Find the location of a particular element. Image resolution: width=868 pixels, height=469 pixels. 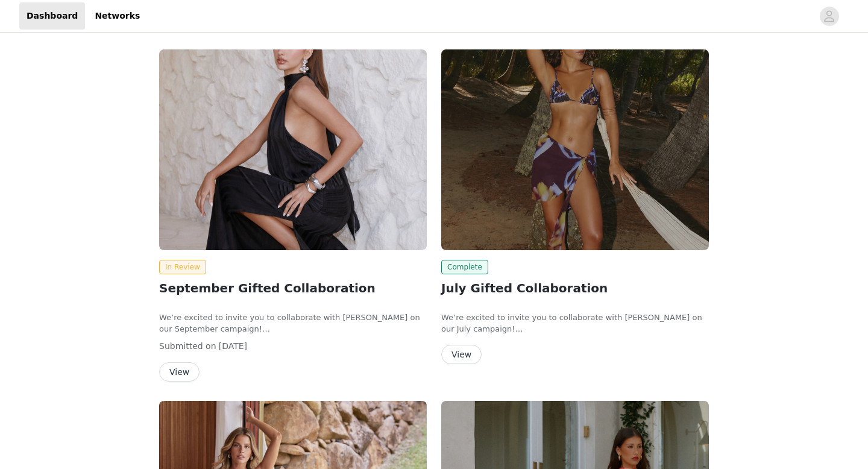

a: Networks is located at coordinates (117, 16).